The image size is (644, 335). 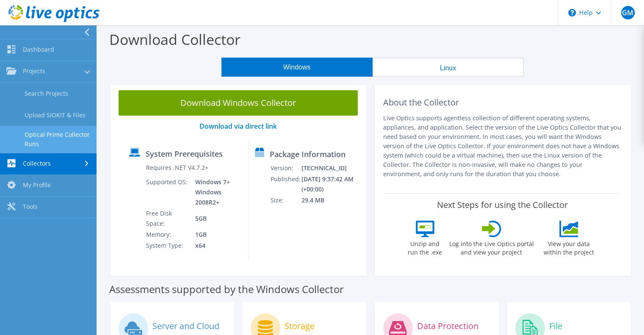 What do you see at coordinates (297, 67) in the screenshot?
I see `button: Windows` at bounding box center [297, 67].